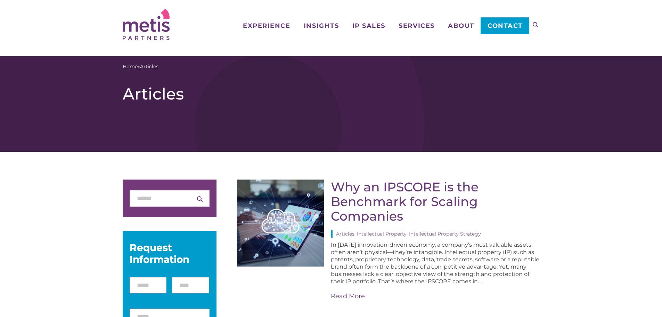 This screenshot has height=317, width=662. What do you see at coordinates (435, 296) in the screenshot?
I see `a: Read More` at bounding box center [435, 296].